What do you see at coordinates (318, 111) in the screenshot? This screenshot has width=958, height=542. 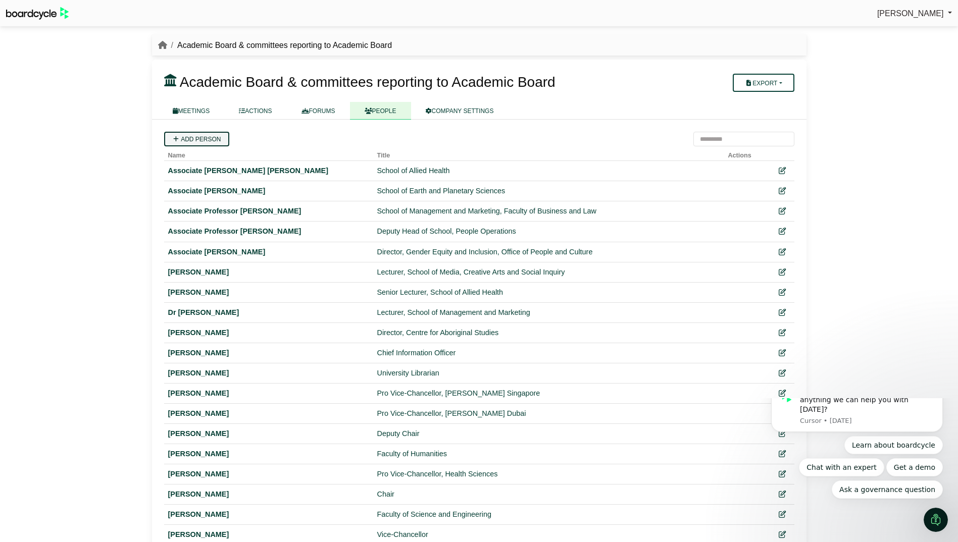 I see `a: FORUMS` at bounding box center [318, 111].